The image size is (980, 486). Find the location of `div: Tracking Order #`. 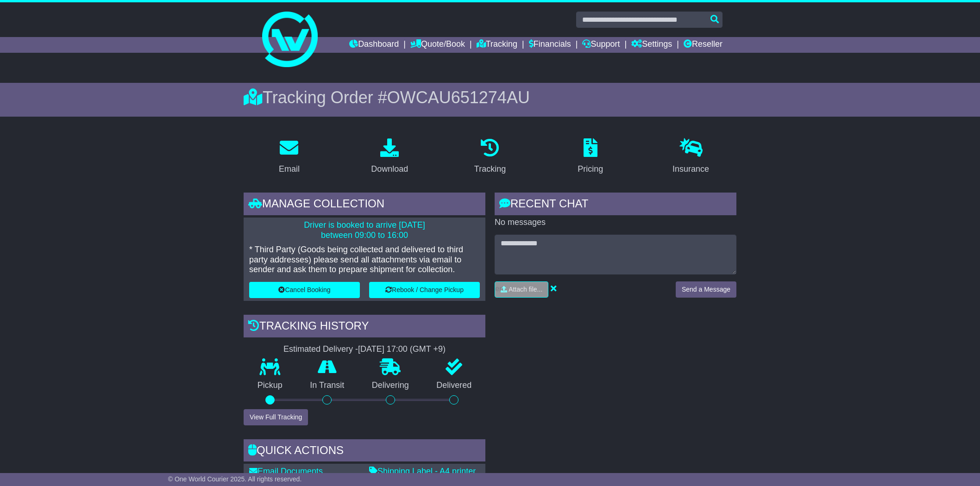

div: Tracking Order # is located at coordinates (490, 98).